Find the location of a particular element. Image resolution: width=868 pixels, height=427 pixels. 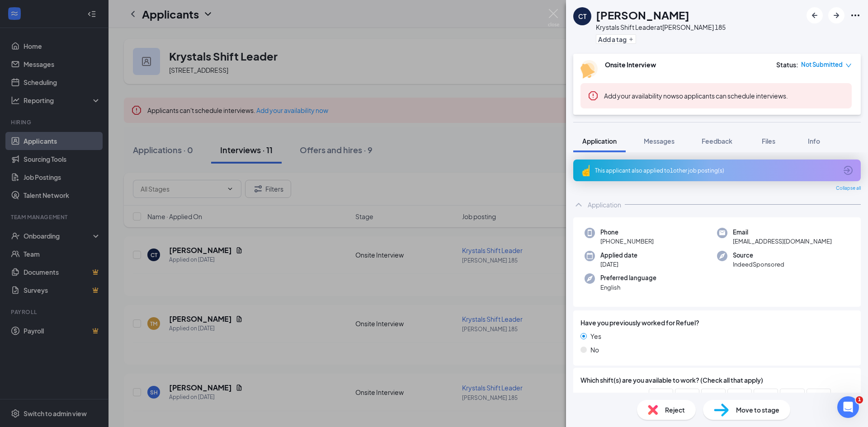

span: Application is located at coordinates (600, 141).